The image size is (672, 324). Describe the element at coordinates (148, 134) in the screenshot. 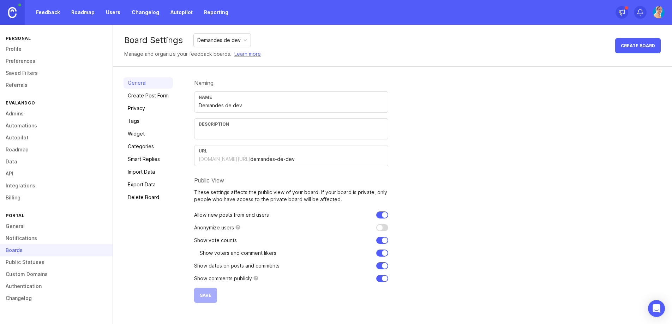

I see `a: Widget` at that location.